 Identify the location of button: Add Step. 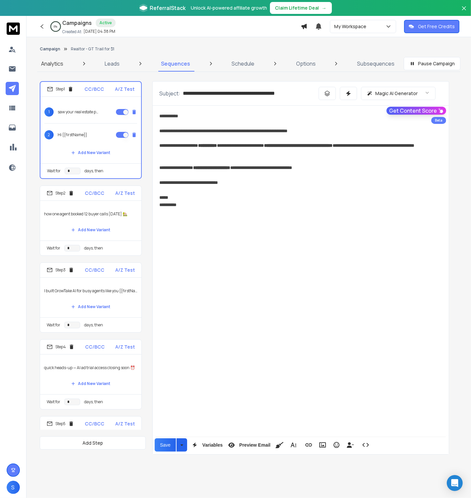
(93, 443).